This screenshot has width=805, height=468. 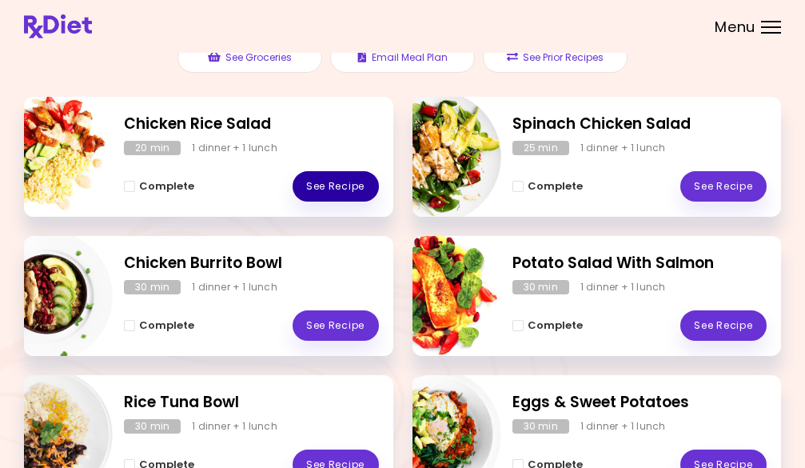 What do you see at coordinates (58, 26) in the screenshot?
I see `img: RxDiet` at bounding box center [58, 26].